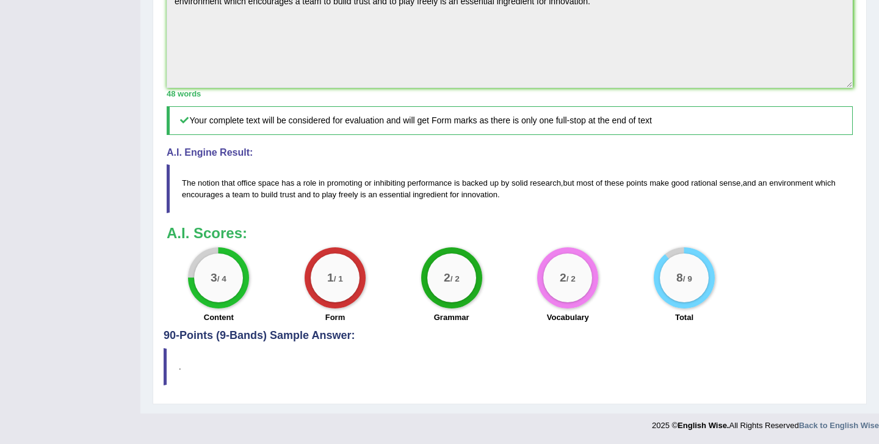 The height and width of the screenshot is (444, 879). I want to click on span: make, so click(659, 182).